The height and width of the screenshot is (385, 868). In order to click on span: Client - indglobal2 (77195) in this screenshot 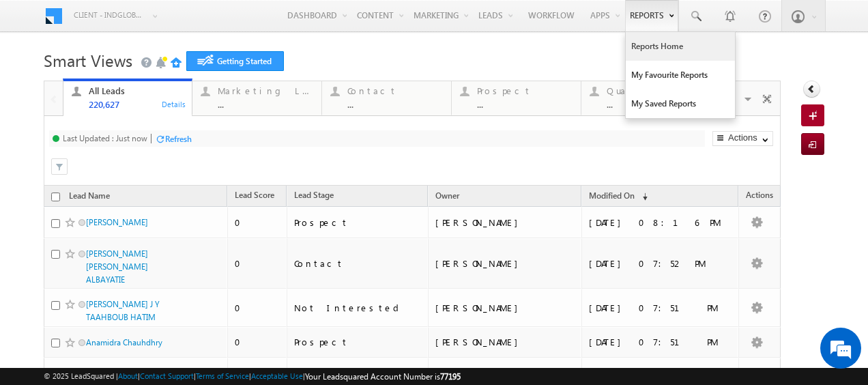, I will do `click(109, 15)`.